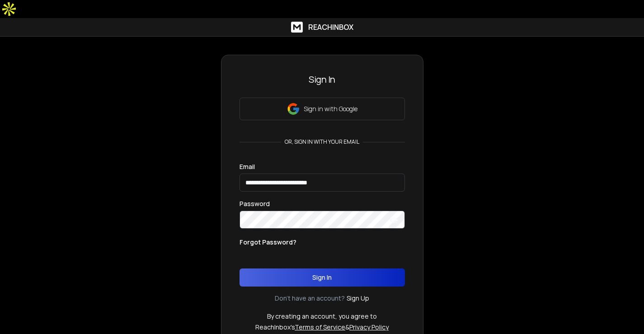 Image resolution: width=644 pixels, height=334 pixels. Describe the element at coordinates (310, 298) in the screenshot. I see `p: Don't have an account?` at that location.